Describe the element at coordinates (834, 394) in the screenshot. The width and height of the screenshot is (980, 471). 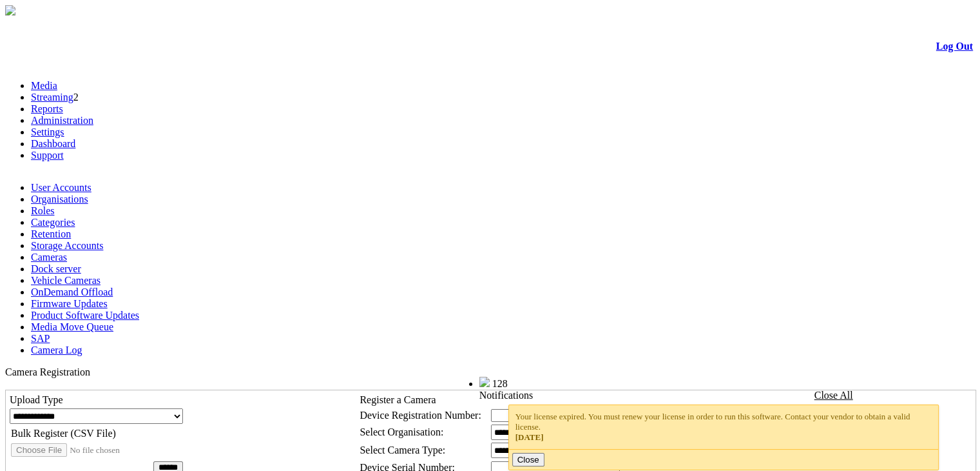
I see `a: Close All` at that location.